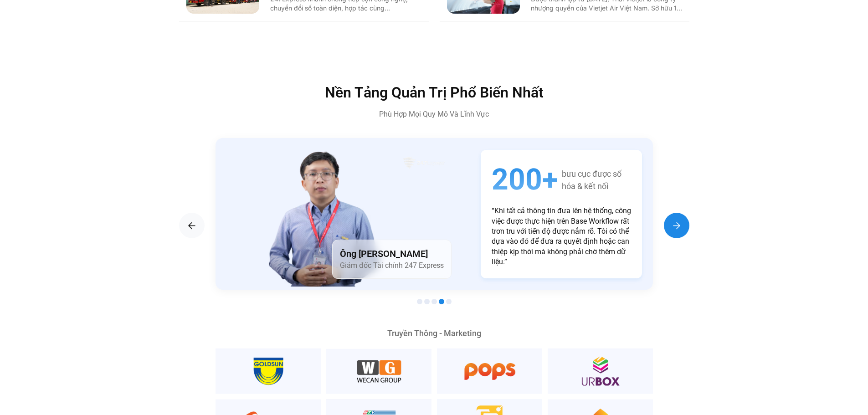 This screenshot has height=415, width=868. What do you see at coordinates (591, 180) in the screenshot?
I see `span: bưu cục được số hóa & kết nối` at bounding box center [591, 180].